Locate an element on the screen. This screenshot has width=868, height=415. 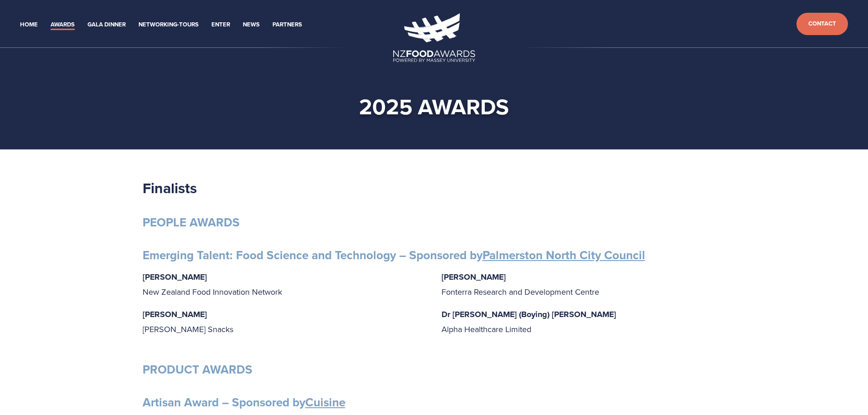
a: Networking-Tours is located at coordinates (169, 25).